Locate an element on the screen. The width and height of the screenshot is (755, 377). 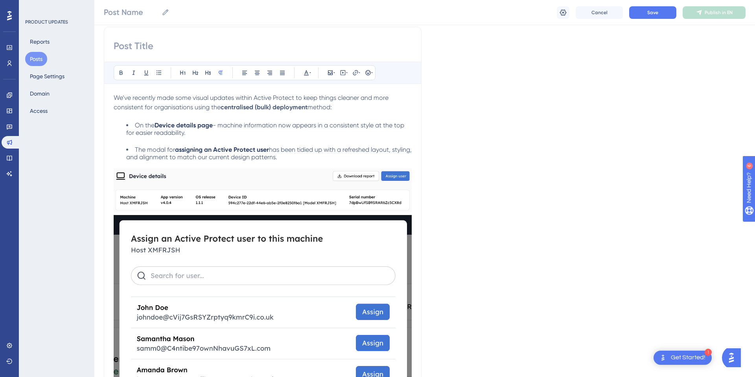
span: Need Help? is located at coordinates (34, 7).